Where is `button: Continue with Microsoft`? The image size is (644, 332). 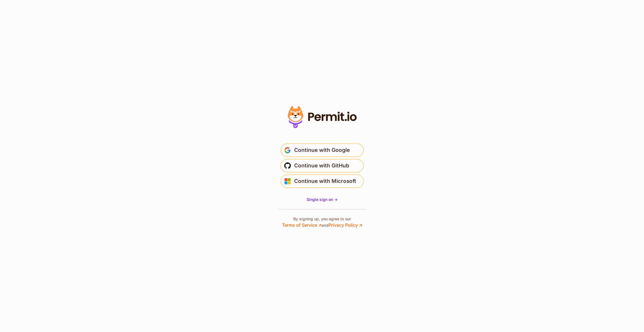 button: Continue with Microsoft is located at coordinates (322, 181).